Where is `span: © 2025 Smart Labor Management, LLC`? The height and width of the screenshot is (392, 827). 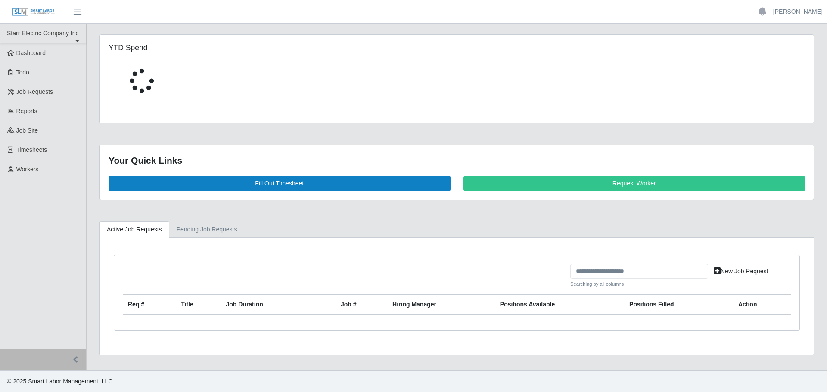
span: © 2025 Smart Labor Management, LLC is located at coordinates (59, 382).